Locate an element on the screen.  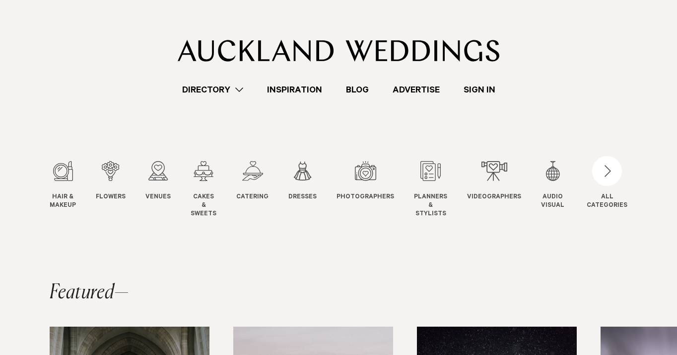
div: ALL CATEGORIES is located at coordinates (607, 202).